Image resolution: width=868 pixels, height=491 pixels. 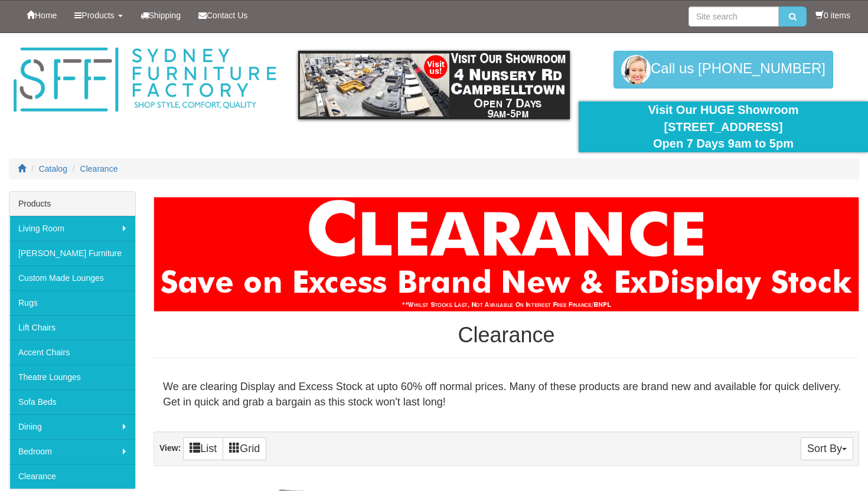 I want to click on button: Sort By, so click(x=827, y=448).